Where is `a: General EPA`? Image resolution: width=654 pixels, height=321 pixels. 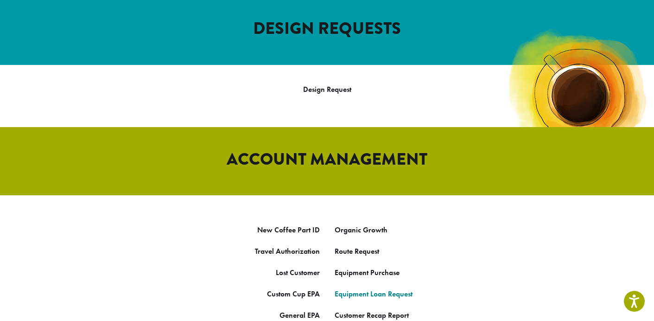 a: General EPA is located at coordinates (299, 315).